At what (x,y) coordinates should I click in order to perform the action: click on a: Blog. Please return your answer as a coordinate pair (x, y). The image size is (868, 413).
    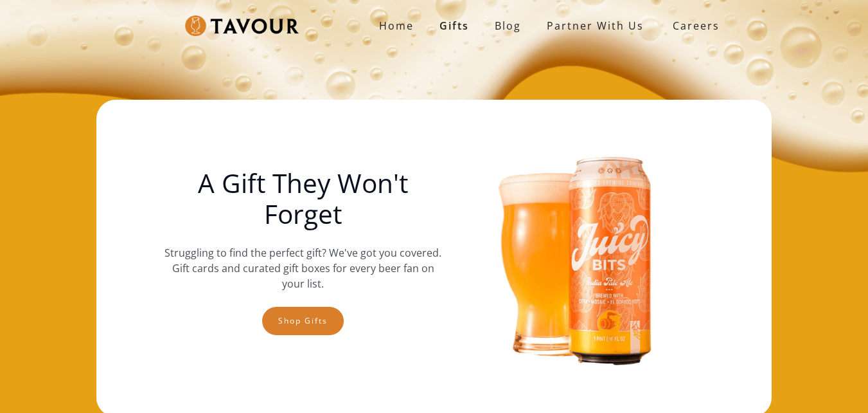
    Looking at the image, I should click on (508, 26).